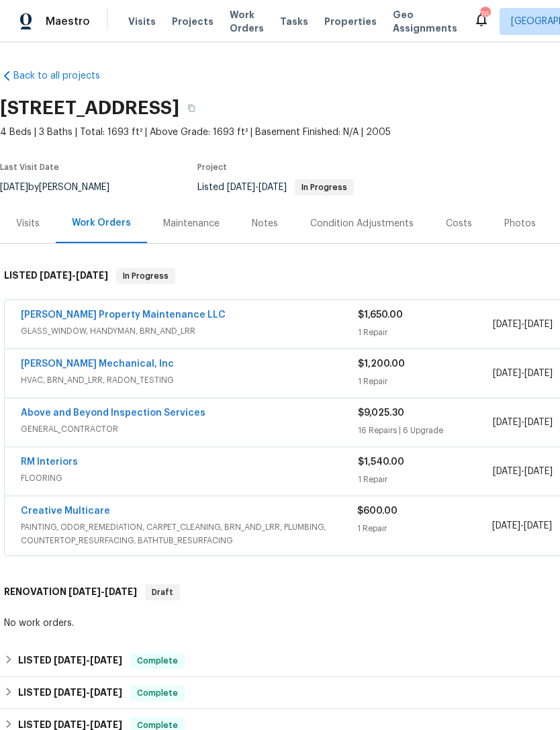  I want to click on div: Visits, so click(28, 224).